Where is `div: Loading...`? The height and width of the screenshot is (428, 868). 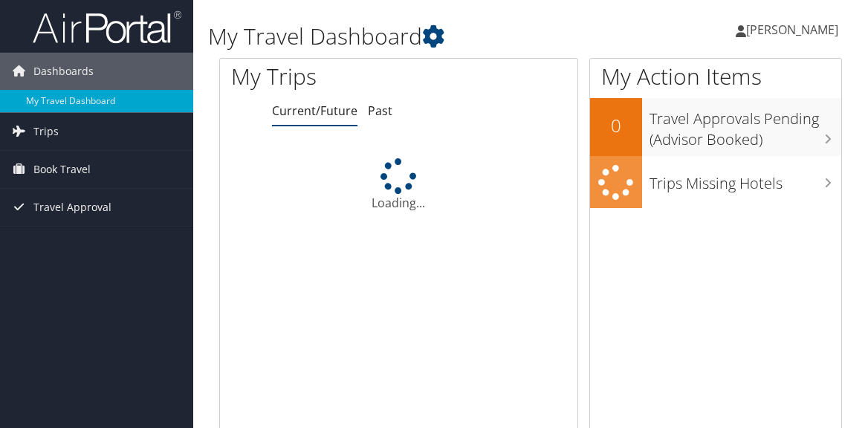 div: Loading... is located at coordinates (399, 185).